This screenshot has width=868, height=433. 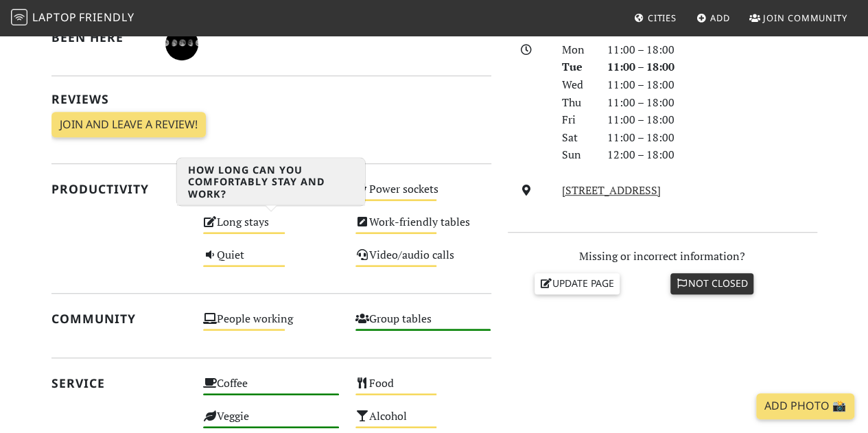 I want to click on h2: Productivity, so click(x=119, y=189).